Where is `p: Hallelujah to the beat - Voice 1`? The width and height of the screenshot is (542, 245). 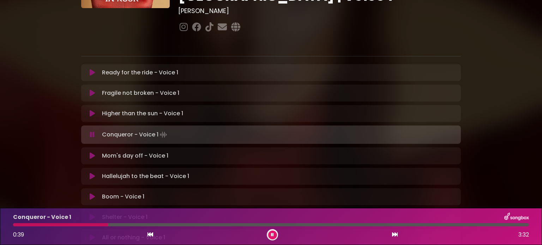 p: Hallelujah to the beat - Voice 1 is located at coordinates (145, 176).